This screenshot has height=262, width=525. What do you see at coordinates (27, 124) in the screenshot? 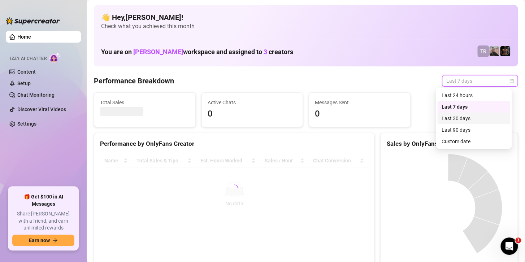
I see `a: Settings` at bounding box center [27, 124].